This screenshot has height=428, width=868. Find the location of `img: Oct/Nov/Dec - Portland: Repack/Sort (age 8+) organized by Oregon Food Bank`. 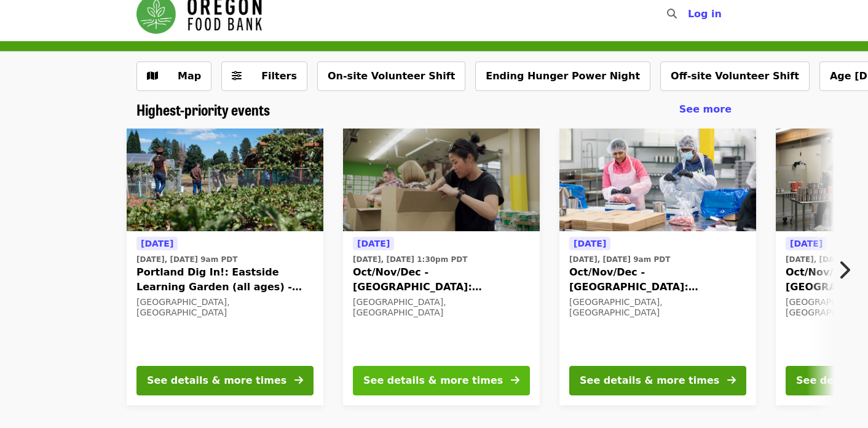

img: Oct/Nov/Dec - Portland: Repack/Sort (age 8+) organized by Oregon Food Bank is located at coordinates (441, 181).